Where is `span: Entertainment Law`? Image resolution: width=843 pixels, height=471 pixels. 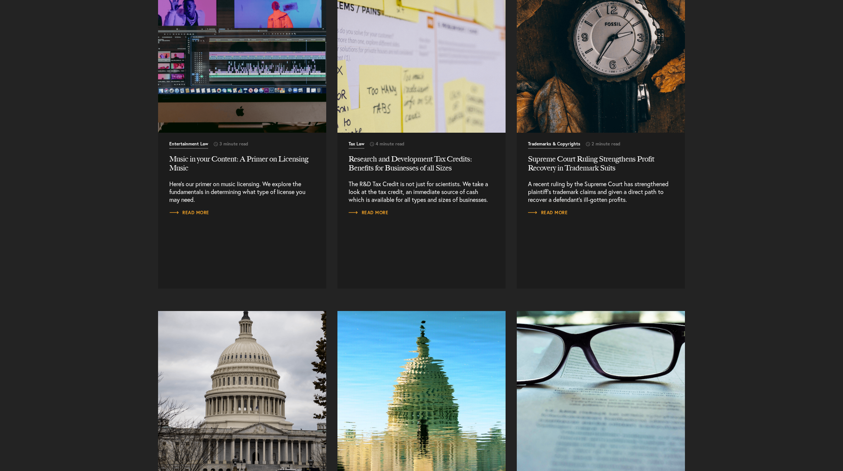 span: Entertainment Law is located at coordinates (189, 145).